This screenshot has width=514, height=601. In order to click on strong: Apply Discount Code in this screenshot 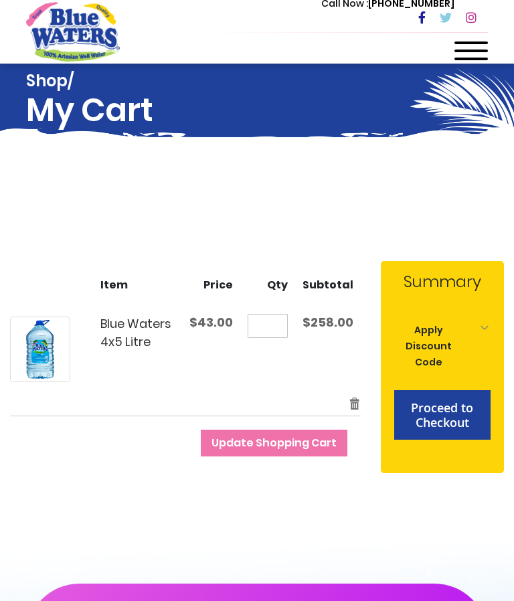, I will do `click(428, 346)`.